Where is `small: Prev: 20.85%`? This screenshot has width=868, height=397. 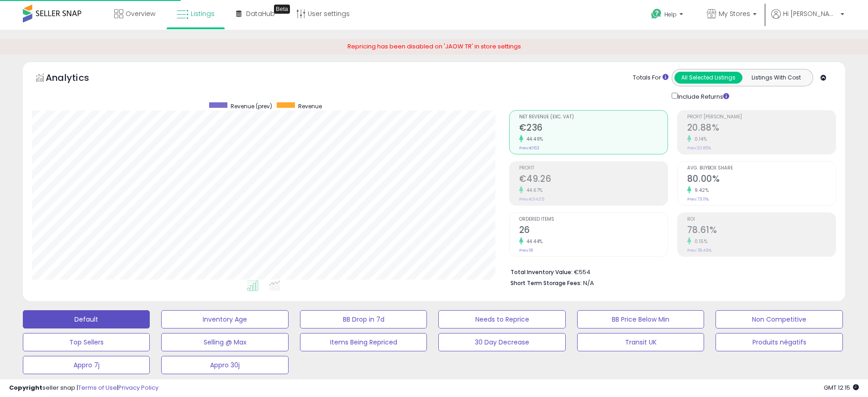
small: Prev: 20.85% is located at coordinates (699, 148).